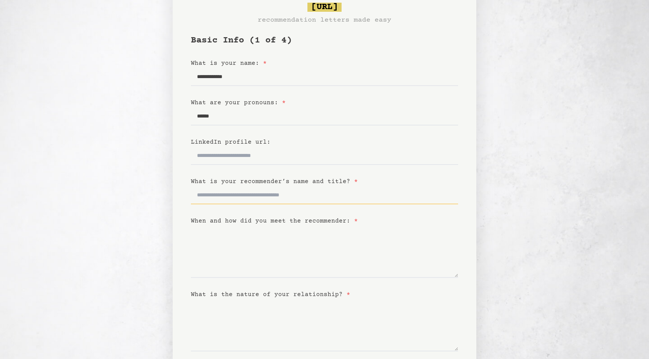 This screenshot has height=359, width=649. What do you see at coordinates (229, 63) in the screenshot?
I see `label: What is your name:` at bounding box center [229, 63].